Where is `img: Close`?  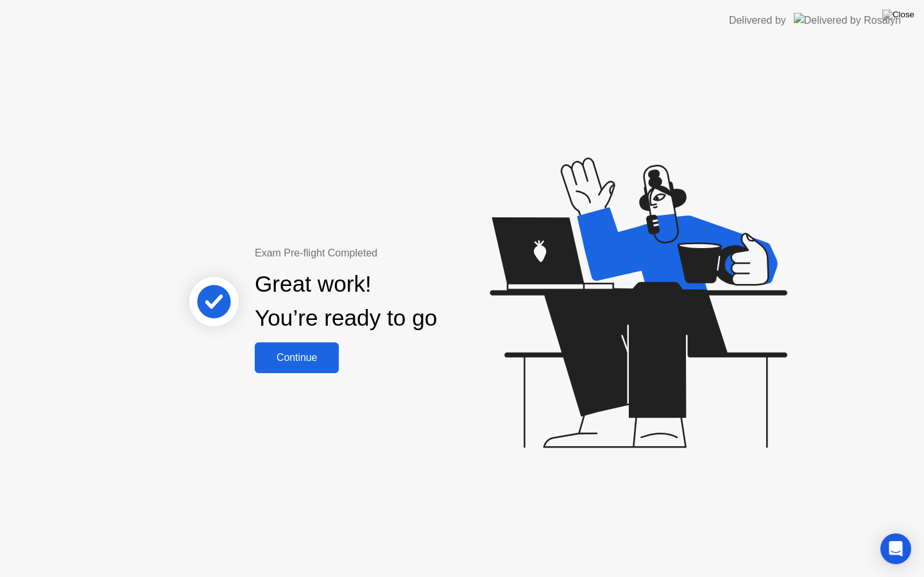
img: Close is located at coordinates (898, 15).